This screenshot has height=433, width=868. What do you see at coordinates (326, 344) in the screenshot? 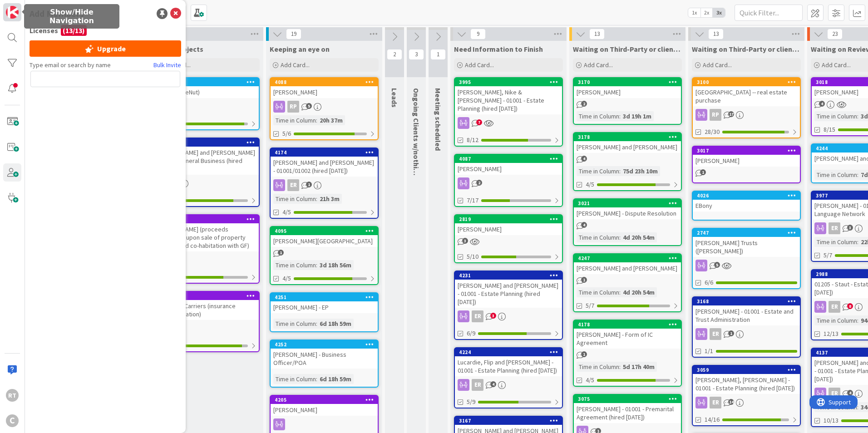
I see `div: 4252` at bounding box center [326, 344].